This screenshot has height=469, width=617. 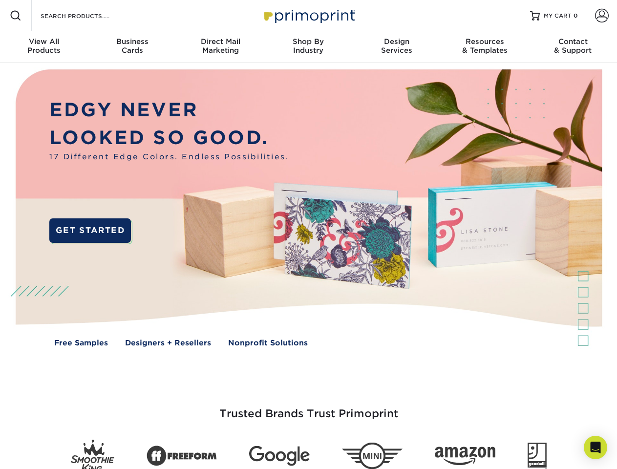 What do you see at coordinates (575, 16) in the screenshot?
I see `span: 0` at bounding box center [575, 16].